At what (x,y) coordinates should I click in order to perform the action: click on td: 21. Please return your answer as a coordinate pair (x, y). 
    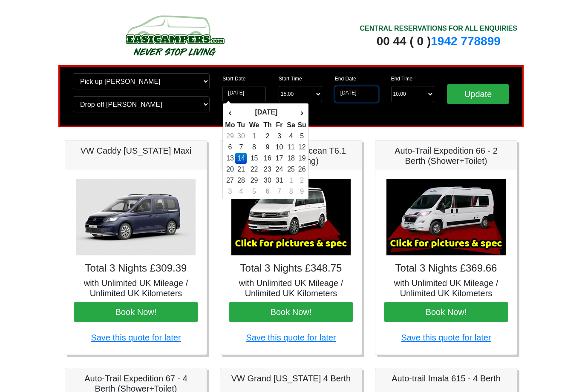
    Looking at the image, I should click on (240, 169).